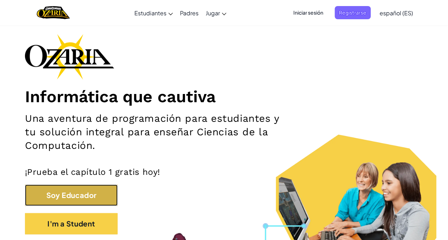 This screenshot has height=240, width=448. Describe the element at coordinates (158, 132) in the screenshot. I see `h2: Una aventura de programación para estudiantes y tu solución integral para enseñar Ciencias de la ...` at that location.